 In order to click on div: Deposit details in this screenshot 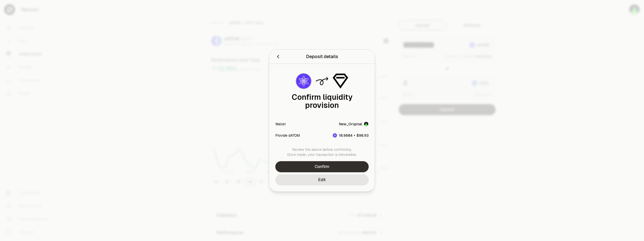, I will do `click(322, 56)`.